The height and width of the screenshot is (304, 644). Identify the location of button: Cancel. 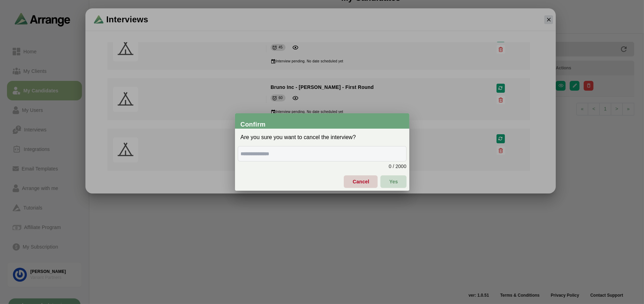
(361, 182).